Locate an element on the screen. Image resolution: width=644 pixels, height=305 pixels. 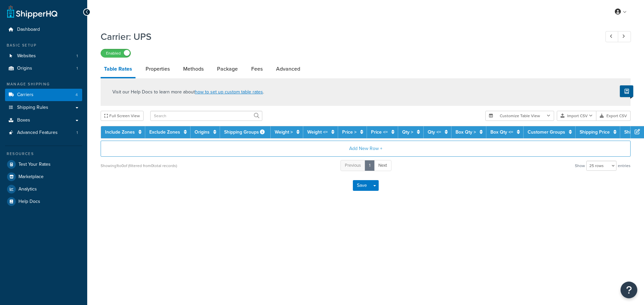
a: Exclude Zones is located at coordinates (165, 132).